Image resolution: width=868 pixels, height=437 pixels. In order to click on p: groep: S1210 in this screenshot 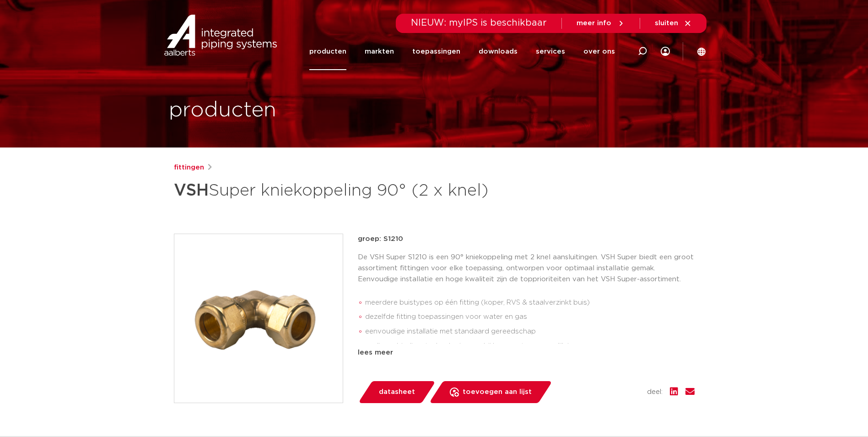, I will do `click(526, 239)`.